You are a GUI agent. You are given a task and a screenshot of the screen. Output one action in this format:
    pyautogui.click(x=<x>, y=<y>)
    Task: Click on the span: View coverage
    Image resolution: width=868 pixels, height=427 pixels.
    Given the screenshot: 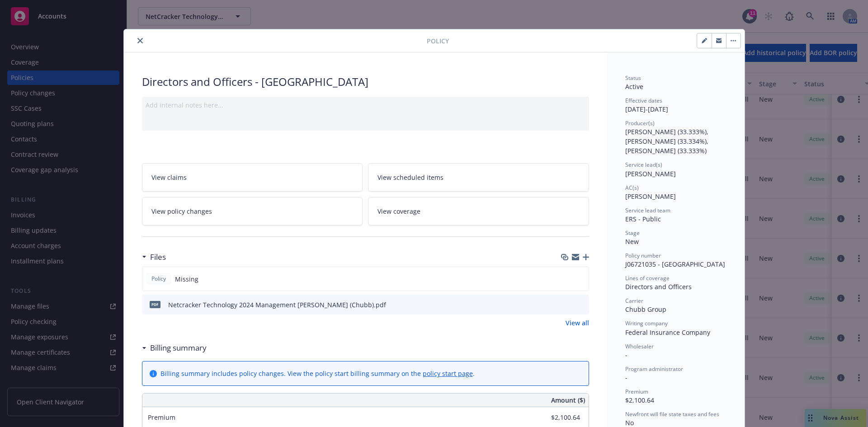 What is the action you would take?
    pyautogui.click(x=399, y=211)
    